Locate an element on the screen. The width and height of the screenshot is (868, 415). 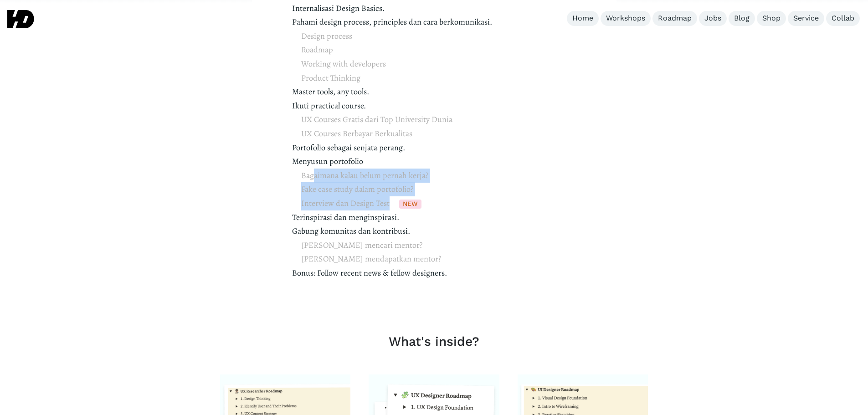
a: Service is located at coordinates (806, 18).